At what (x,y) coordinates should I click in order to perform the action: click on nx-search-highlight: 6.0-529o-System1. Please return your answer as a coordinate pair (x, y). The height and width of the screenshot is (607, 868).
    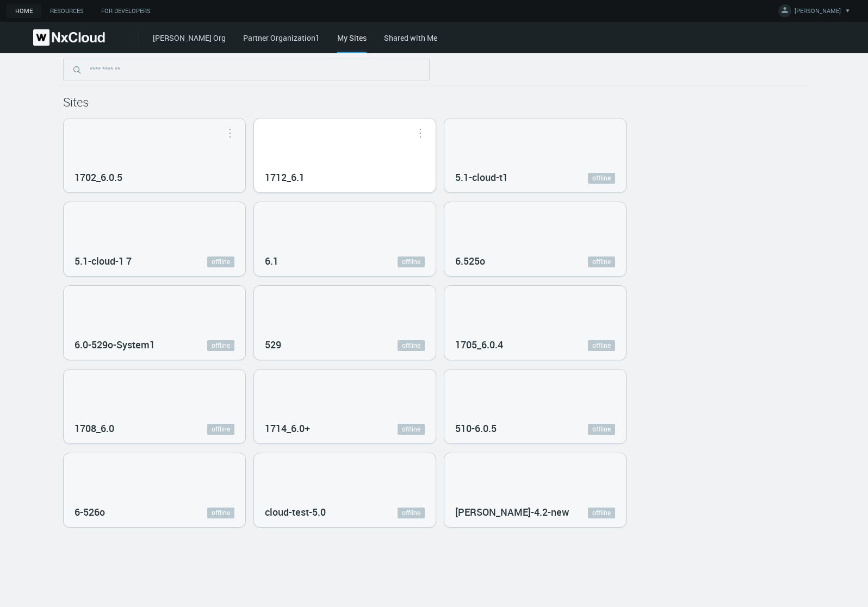
    Looking at the image, I should click on (115, 345).